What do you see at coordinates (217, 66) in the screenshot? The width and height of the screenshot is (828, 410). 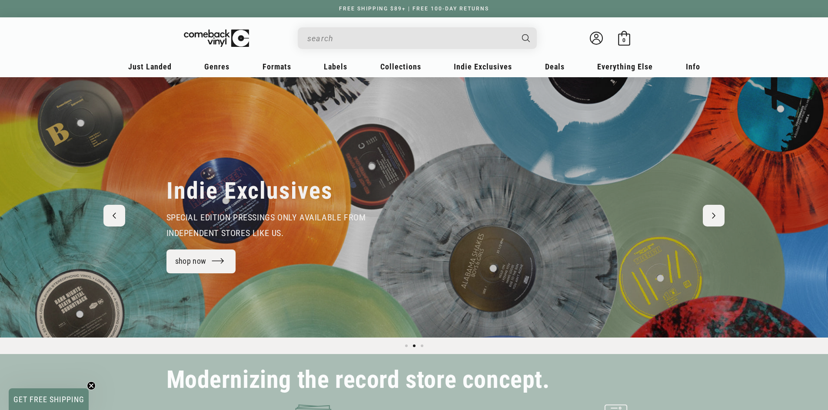 I see `span: Genres` at bounding box center [217, 66].